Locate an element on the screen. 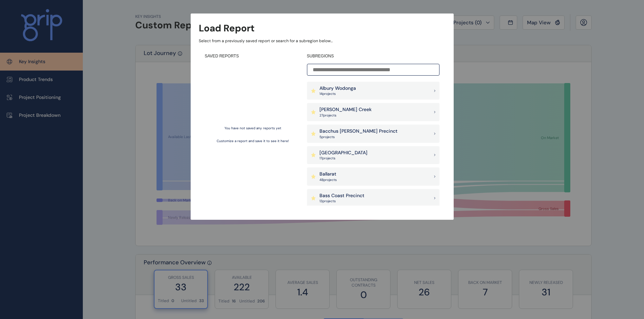 The width and height of the screenshot is (644, 319). h4: SUBREGIONS is located at coordinates (373, 56).